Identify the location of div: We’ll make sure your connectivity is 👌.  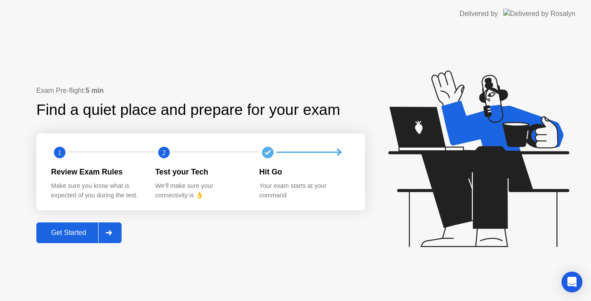
(200, 191).